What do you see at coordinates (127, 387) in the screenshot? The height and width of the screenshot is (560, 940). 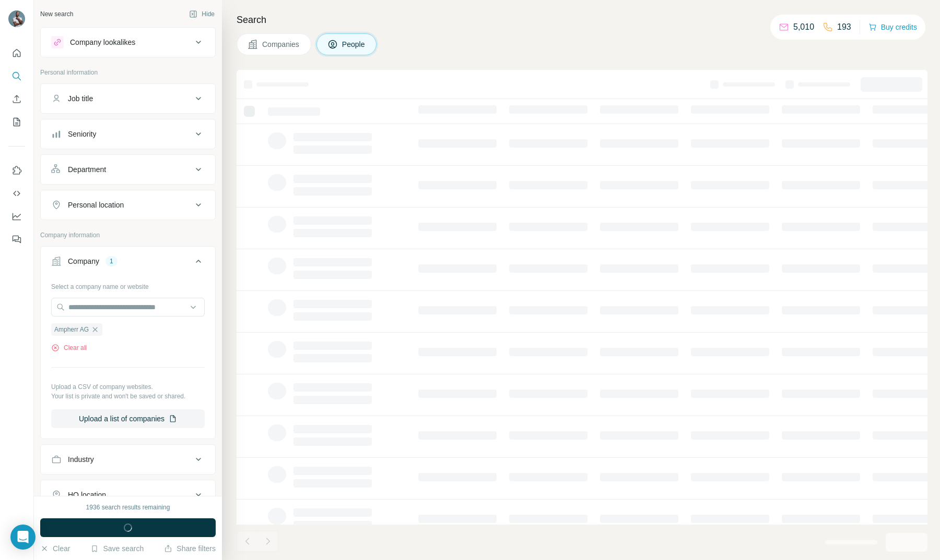 I see `p: Upload a CSV of company websites.` at bounding box center [127, 387].